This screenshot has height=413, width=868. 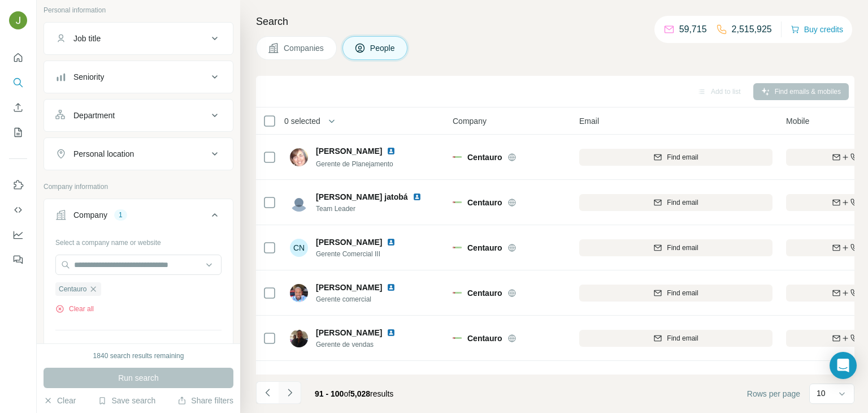 What do you see at coordinates (290, 392) in the screenshot?
I see `button: Navigate to next page` at bounding box center [290, 392].